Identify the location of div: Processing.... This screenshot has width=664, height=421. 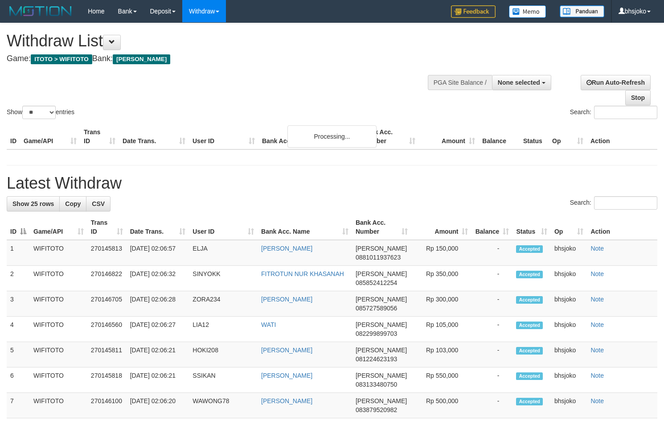
(332, 136).